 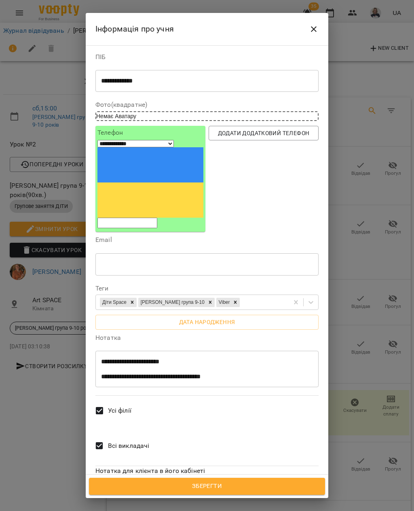 I want to click on span: Немає Аватару, so click(x=116, y=116).